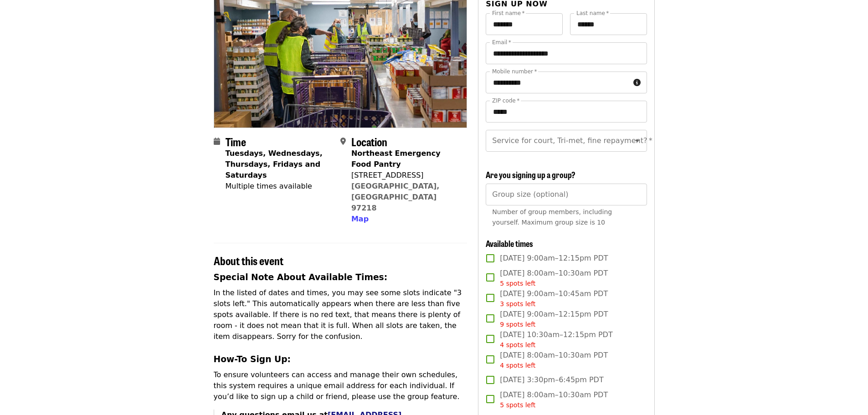 The width and height of the screenshot is (868, 415). I want to click on span: Map, so click(360, 218).